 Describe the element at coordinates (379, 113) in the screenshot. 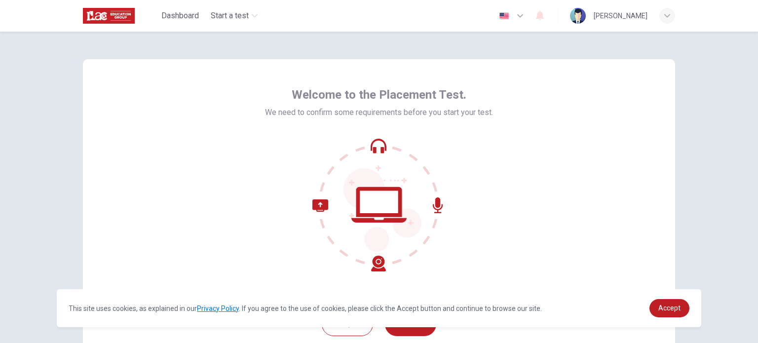

I see `span: We need to confirm some requirements before you start your test.` at that location.